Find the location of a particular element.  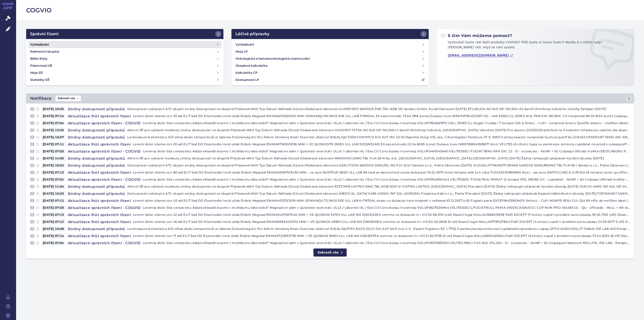

h4: Dostupnosti LP is located at coordinates (247, 80).